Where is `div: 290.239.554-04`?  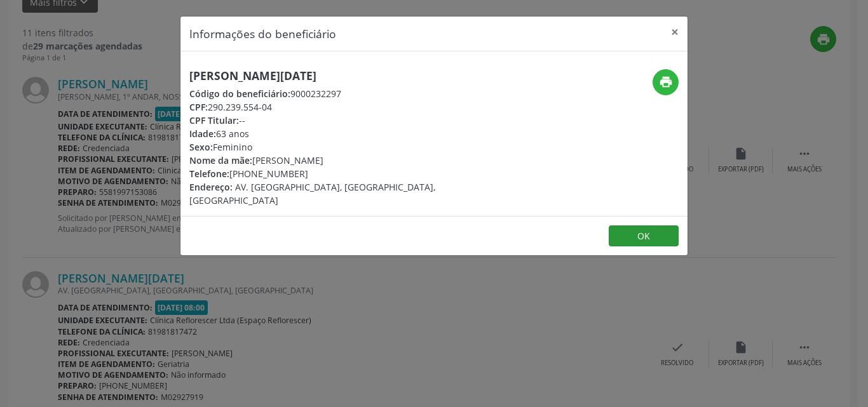
div: 290.239.554-04 is located at coordinates (350, 107).